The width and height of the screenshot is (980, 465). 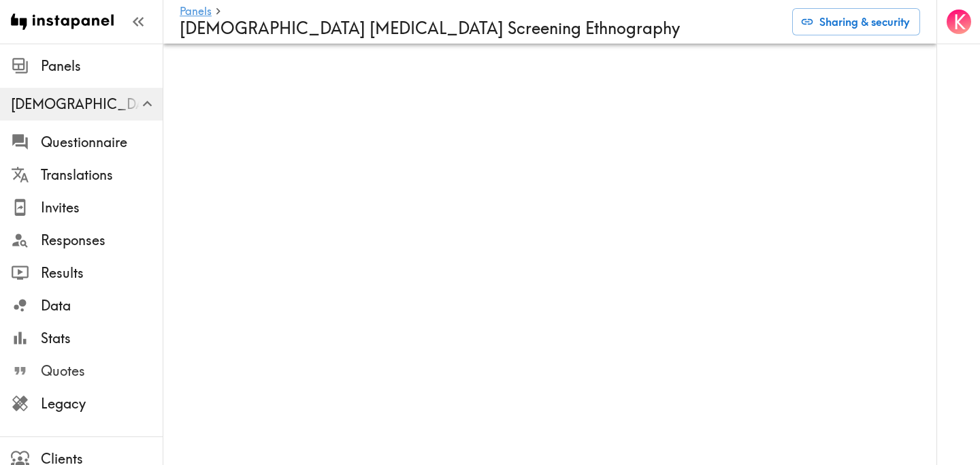 I want to click on span: Quotes, so click(x=102, y=371).